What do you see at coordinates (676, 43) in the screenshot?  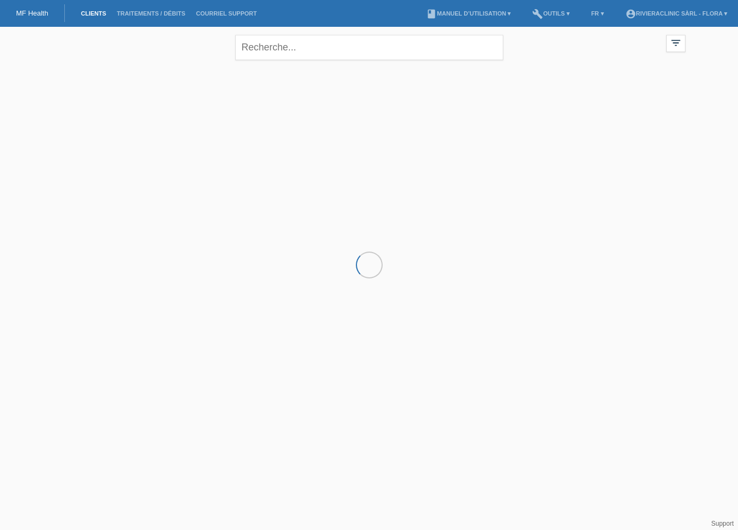 I see `i: filter_list` at bounding box center [676, 43].